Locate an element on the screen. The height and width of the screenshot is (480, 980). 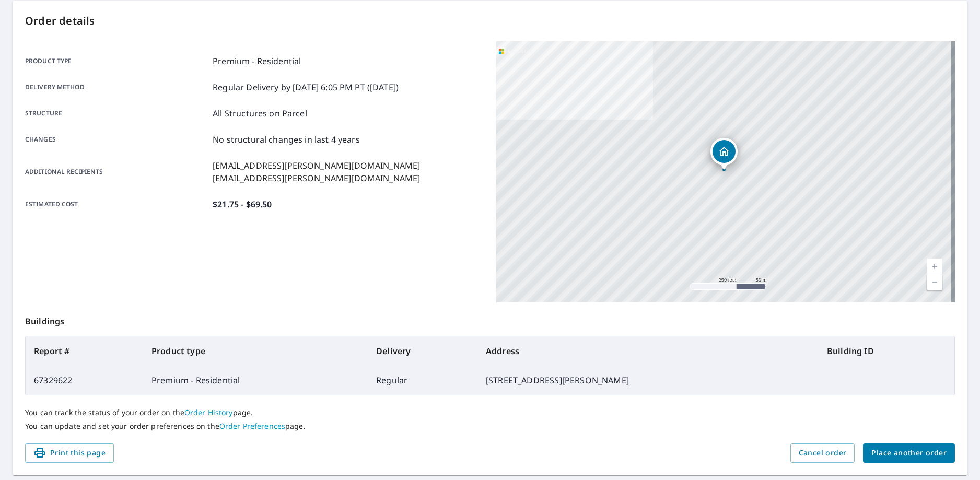
th: Building ID is located at coordinates (886, 351).